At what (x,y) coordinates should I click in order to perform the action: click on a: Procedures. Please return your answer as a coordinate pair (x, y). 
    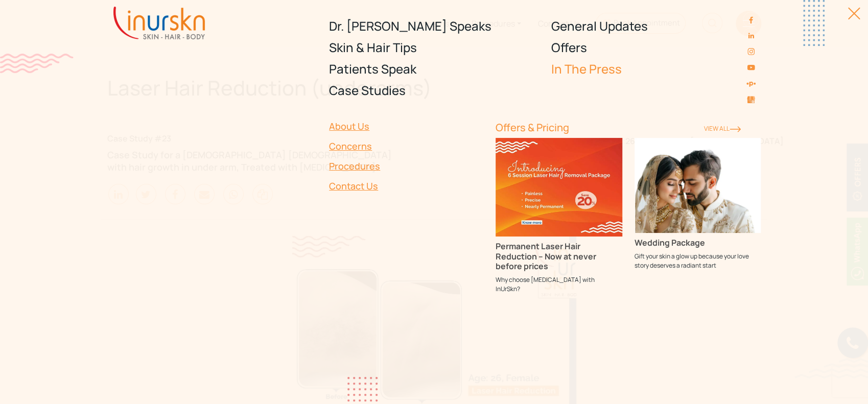
    Looking at the image, I should click on (406, 166).